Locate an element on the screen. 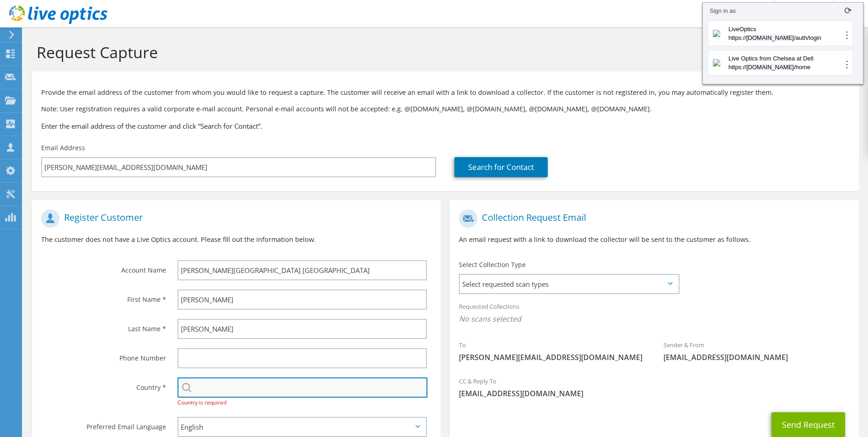 Image resolution: width=868 pixels, height=437 pixels. label: First Name * is located at coordinates (103, 297).